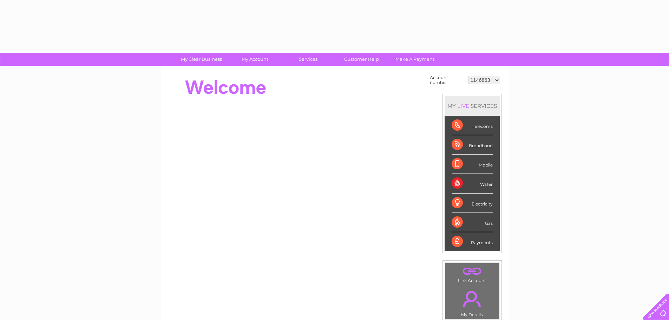  Describe the element at coordinates (472, 145) in the screenshot. I see `div: Broadband` at that location.